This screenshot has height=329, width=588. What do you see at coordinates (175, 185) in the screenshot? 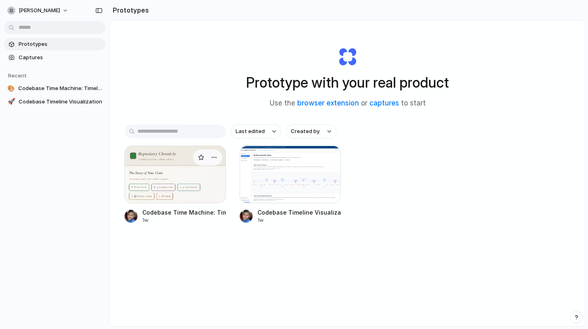
I see `a: Codebase Time Machine: Timeline Enhancement OptionsCodebase Time Machine: Timeline Enhancement Op...` at bounding box center [175, 185].